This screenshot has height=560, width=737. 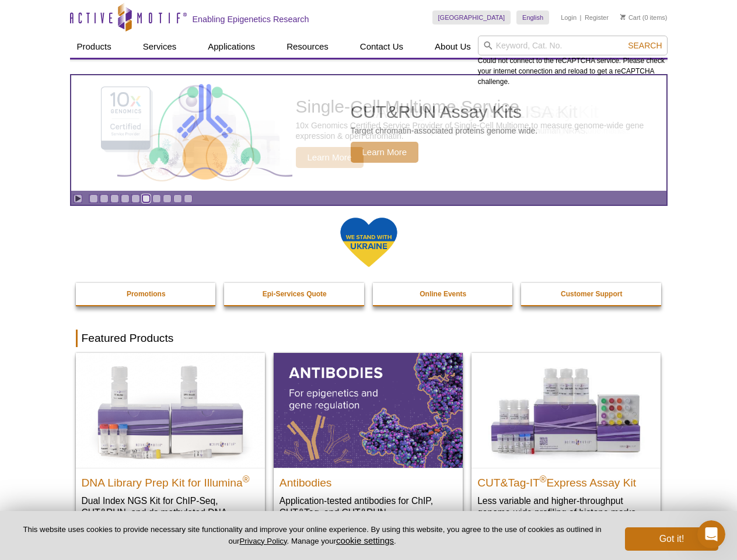 What do you see at coordinates (188, 199) in the screenshot?
I see `a: Go to slide 10` at bounding box center [188, 199].